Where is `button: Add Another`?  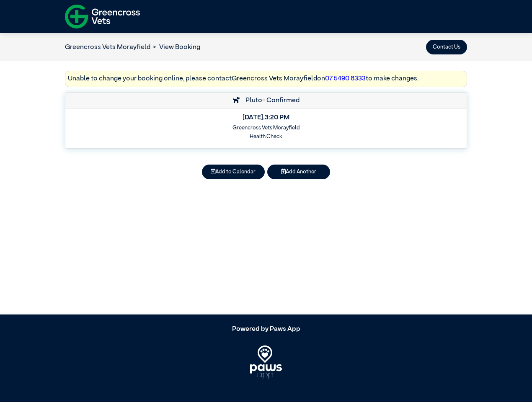 button: Add Another is located at coordinates (299, 172).